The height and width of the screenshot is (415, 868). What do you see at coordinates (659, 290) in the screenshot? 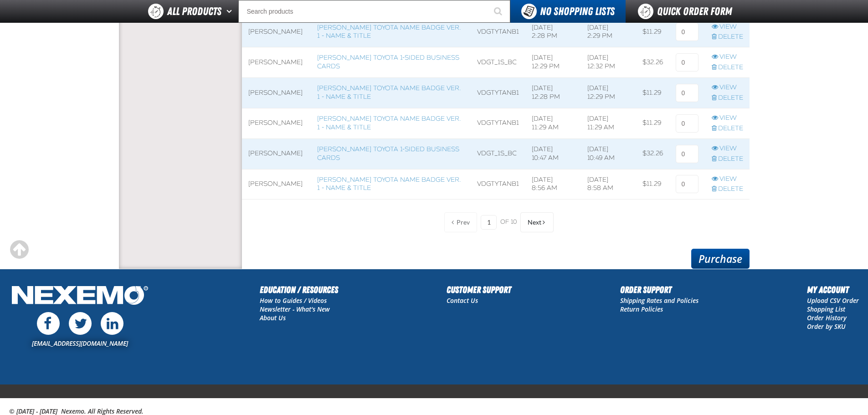
I see `h2: Order Support` at bounding box center [659, 290].